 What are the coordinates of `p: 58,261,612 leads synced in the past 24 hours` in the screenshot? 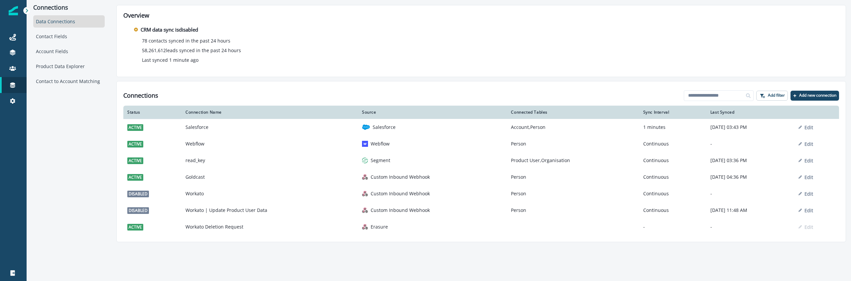 It's located at (191, 50).